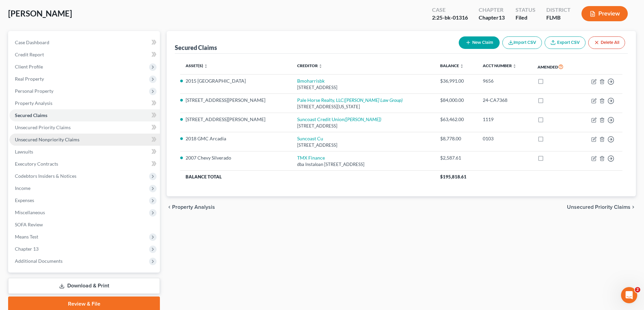 The width and height of the screenshot is (644, 310). Describe the element at coordinates (502, 17) in the screenshot. I see `span: 13` at that location.